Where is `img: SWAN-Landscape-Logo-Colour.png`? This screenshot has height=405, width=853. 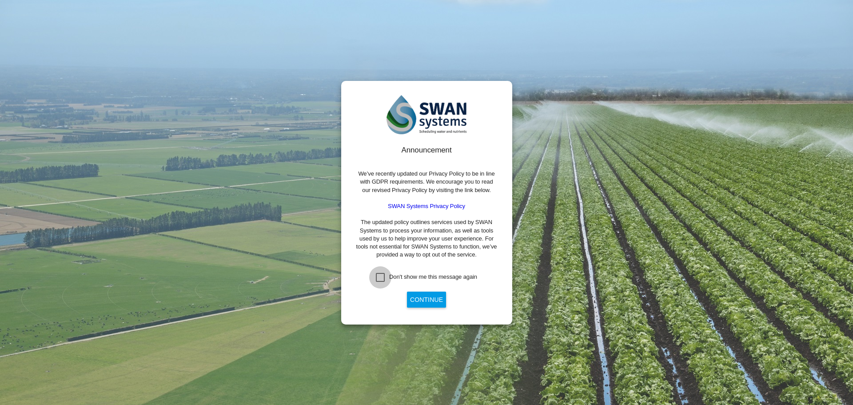
img: SWAN-Landscape-Logo-Colour.png is located at coordinates (426, 115).